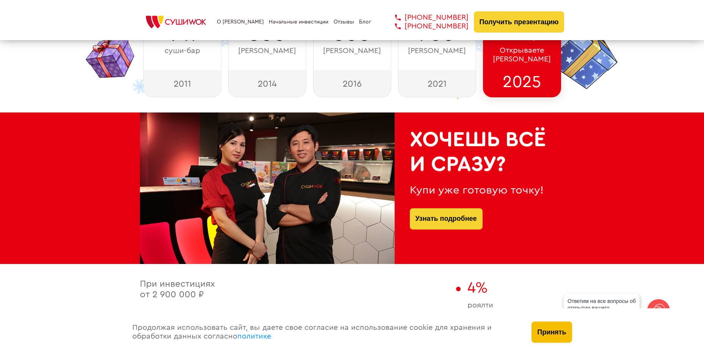 This screenshot has width=704, height=356. I want to click on a: политике, so click(254, 337).